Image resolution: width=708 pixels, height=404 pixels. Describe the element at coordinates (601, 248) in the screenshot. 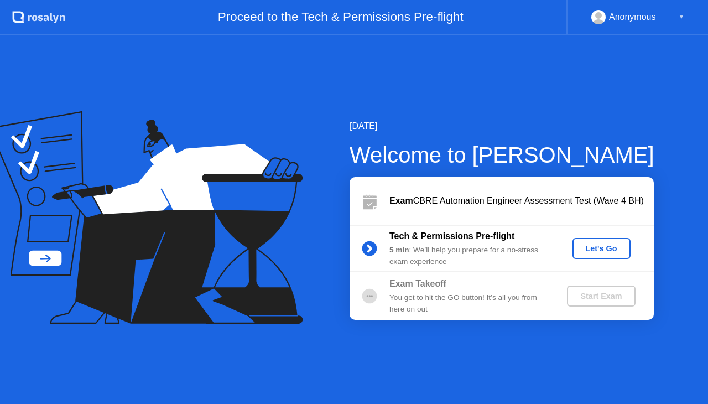

I see `div: Let's Go` at that location.